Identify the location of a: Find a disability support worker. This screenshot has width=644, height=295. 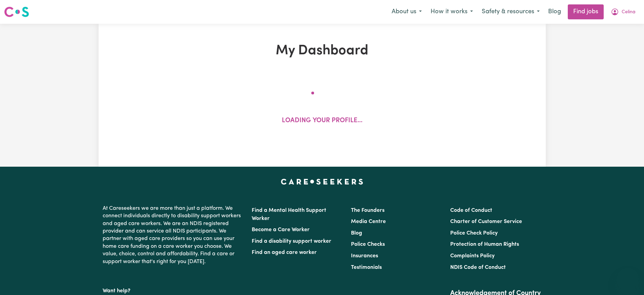
(292, 241).